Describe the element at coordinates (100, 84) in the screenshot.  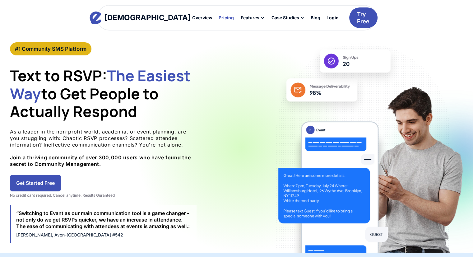
I see `span: The Easiest Way` at that location.